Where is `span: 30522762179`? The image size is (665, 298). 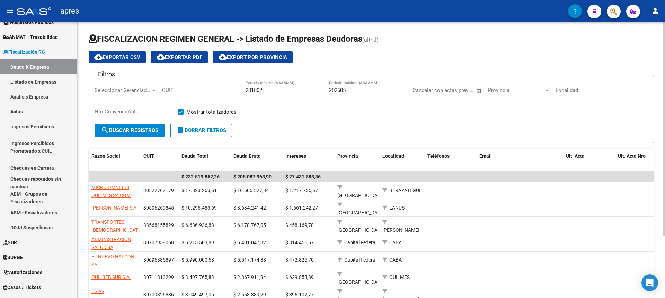 span: 30522762179 is located at coordinates (159, 190).